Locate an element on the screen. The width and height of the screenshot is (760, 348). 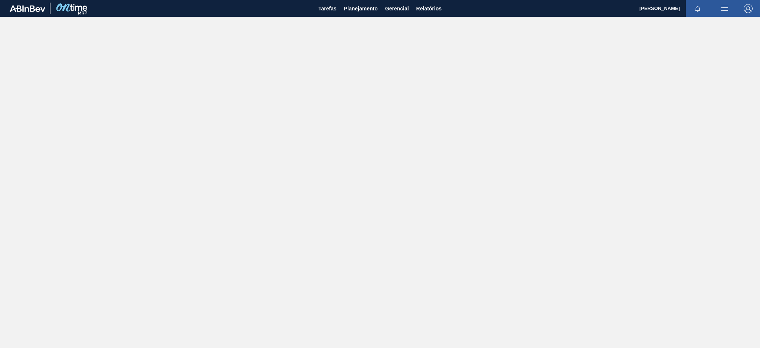
img: userActions is located at coordinates (724, 9).